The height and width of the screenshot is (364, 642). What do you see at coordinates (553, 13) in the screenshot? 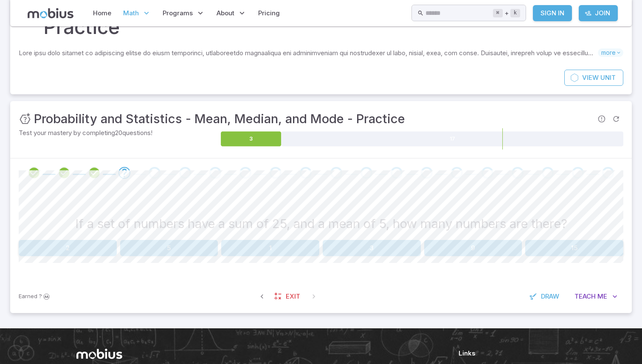
I see `a: Sign In` at bounding box center [553, 13].